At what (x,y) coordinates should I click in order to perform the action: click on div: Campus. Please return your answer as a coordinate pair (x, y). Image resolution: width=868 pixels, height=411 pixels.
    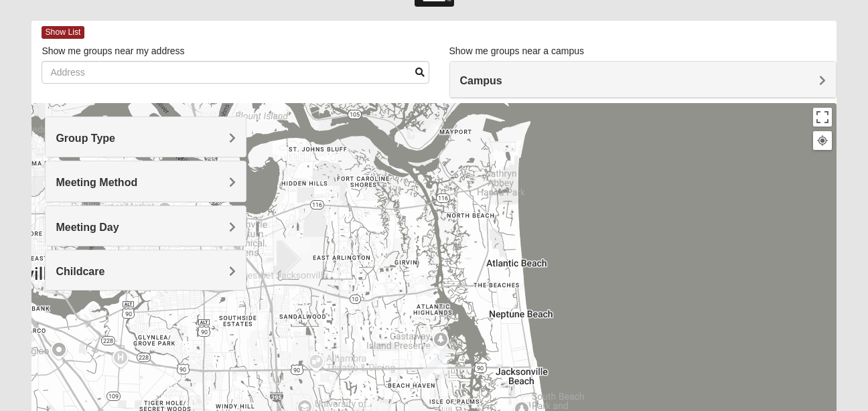
    Looking at the image, I should click on (643, 80).